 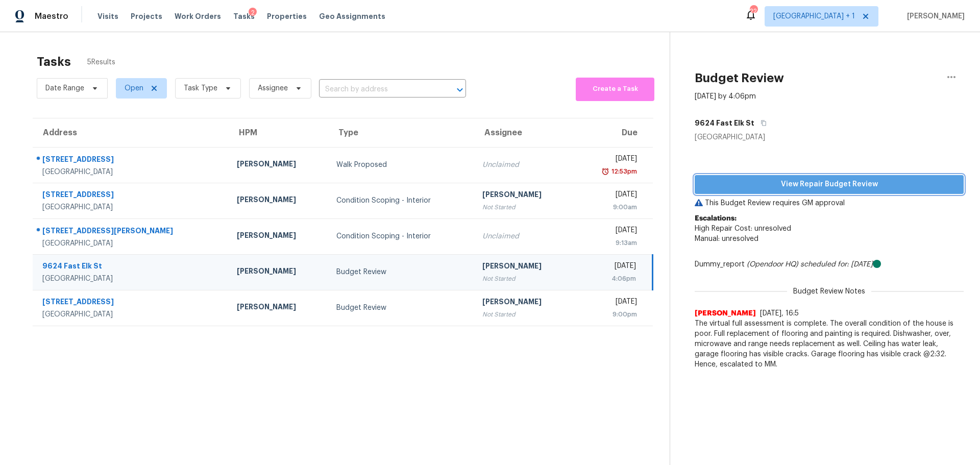 What do you see at coordinates (287, 16) in the screenshot?
I see `span: Properties` at bounding box center [287, 16].